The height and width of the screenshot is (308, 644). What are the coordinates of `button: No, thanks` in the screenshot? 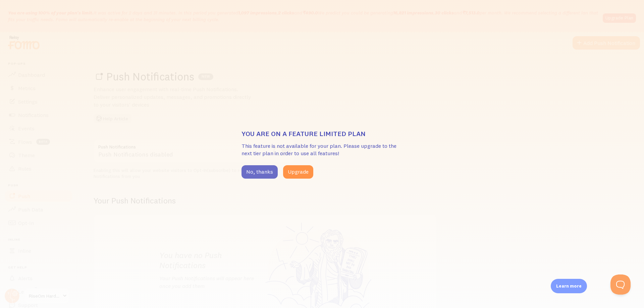 It's located at (260, 172).